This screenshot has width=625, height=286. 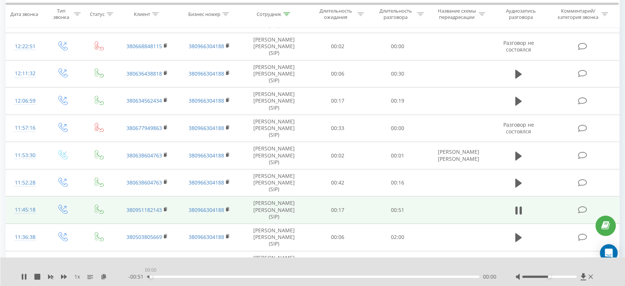 What do you see at coordinates (398, 264) in the screenshot?
I see `td: 01:18` at bounding box center [398, 264].